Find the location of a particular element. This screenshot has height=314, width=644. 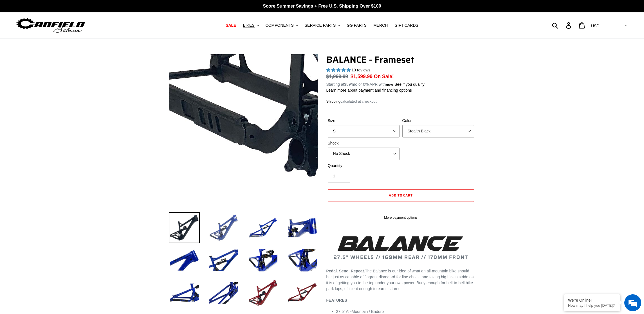

a: Learn more about payment and financing options is located at coordinates (369, 90).